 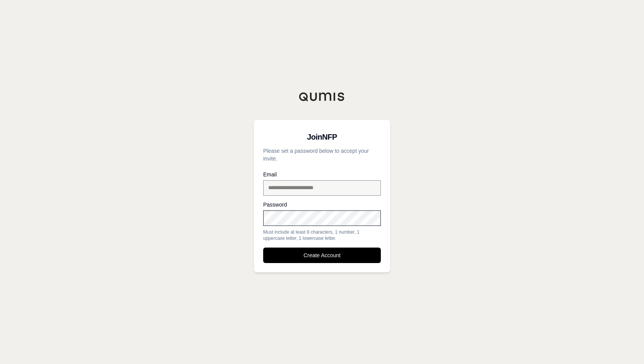 What do you see at coordinates (322, 96) in the screenshot?
I see `img: Qumis` at bounding box center [322, 96].